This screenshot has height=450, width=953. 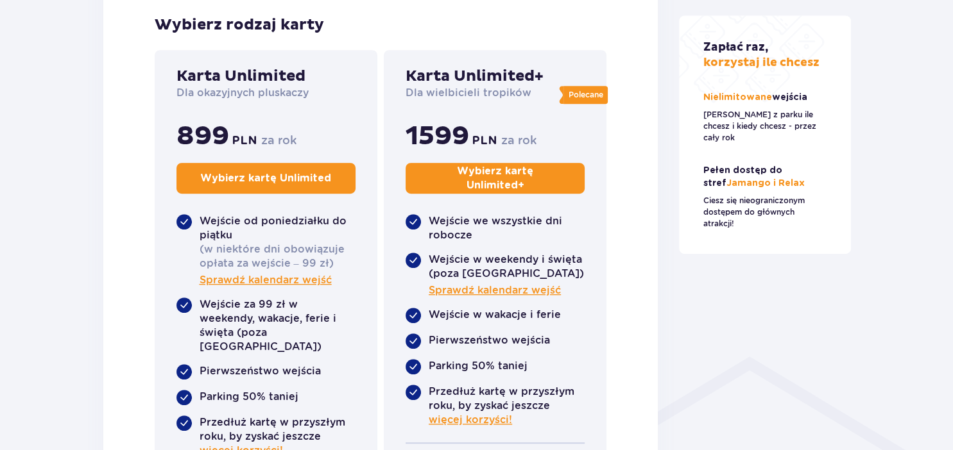 I want to click on span: więcej korzyści!, so click(x=470, y=420).